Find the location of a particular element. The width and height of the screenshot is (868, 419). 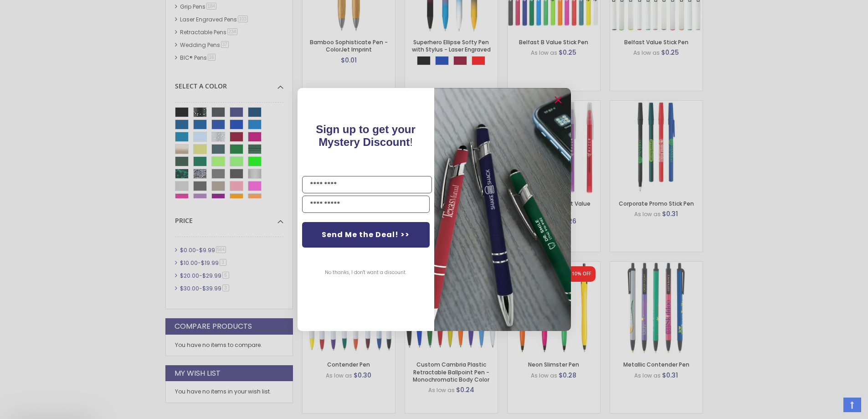

button: No thanks, I don't want a discount. is located at coordinates (366, 273).